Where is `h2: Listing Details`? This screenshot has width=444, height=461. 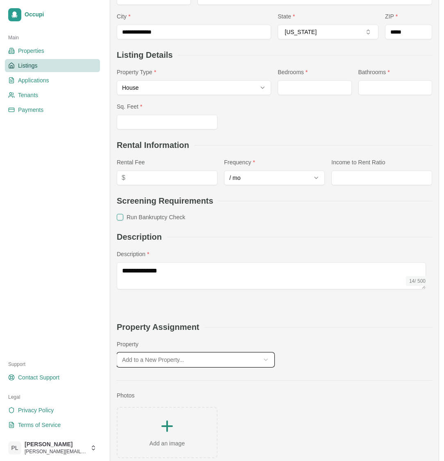 h2: Listing Details is located at coordinates (145, 55).